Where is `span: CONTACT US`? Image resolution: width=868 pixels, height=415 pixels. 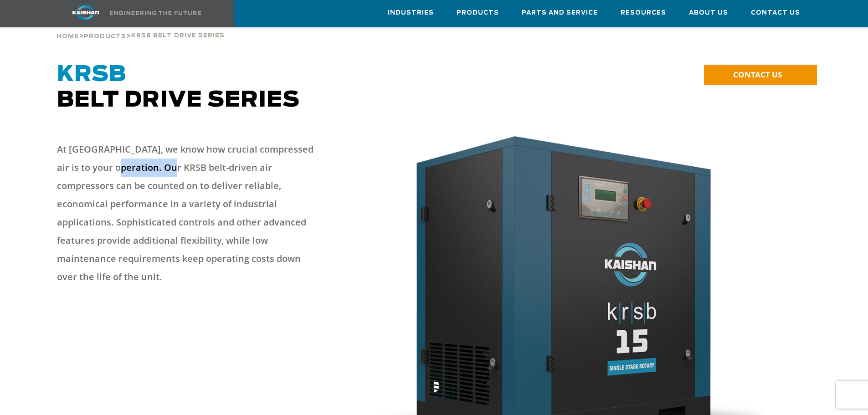
span: CONTACT US is located at coordinates (758, 74).